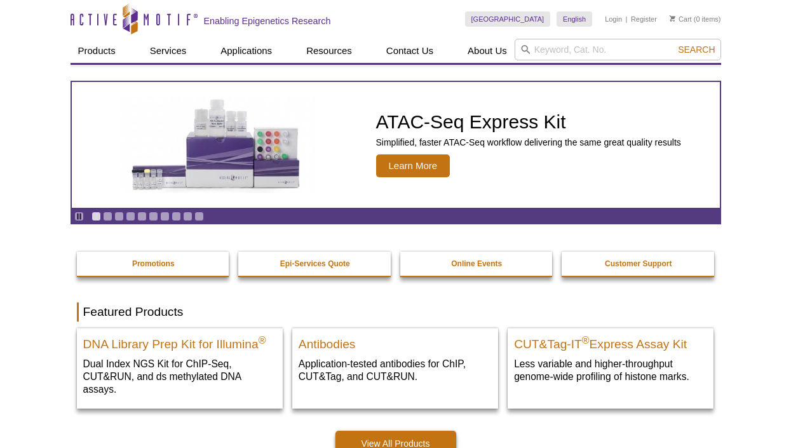 The image size is (791, 448). I want to click on a: About Us, so click(487, 51).